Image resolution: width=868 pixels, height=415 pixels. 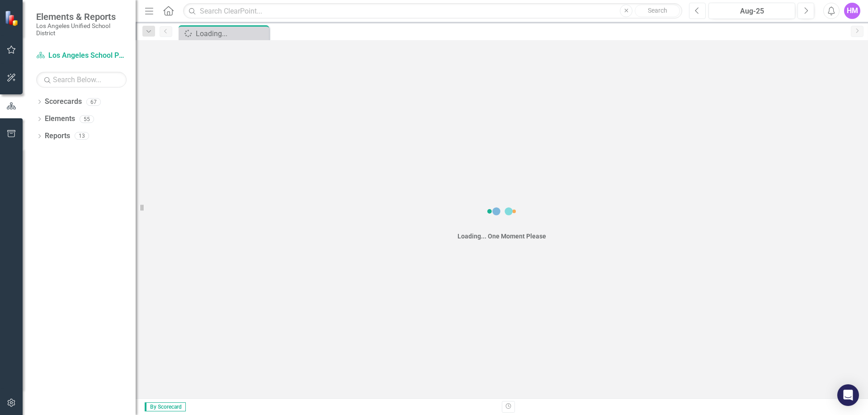 I want to click on div: 55, so click(x=87, y=119).